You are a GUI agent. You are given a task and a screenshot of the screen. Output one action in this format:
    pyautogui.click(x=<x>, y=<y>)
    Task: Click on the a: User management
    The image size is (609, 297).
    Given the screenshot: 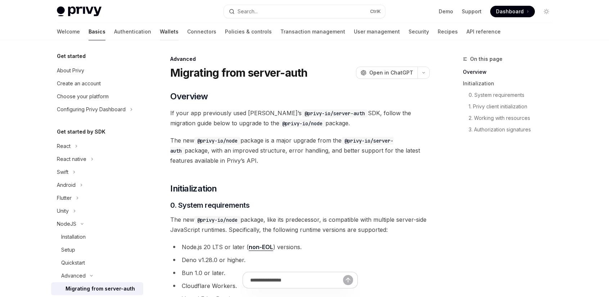 What is the action you would take?
    pyautogui.click(x=377, y=32)
    